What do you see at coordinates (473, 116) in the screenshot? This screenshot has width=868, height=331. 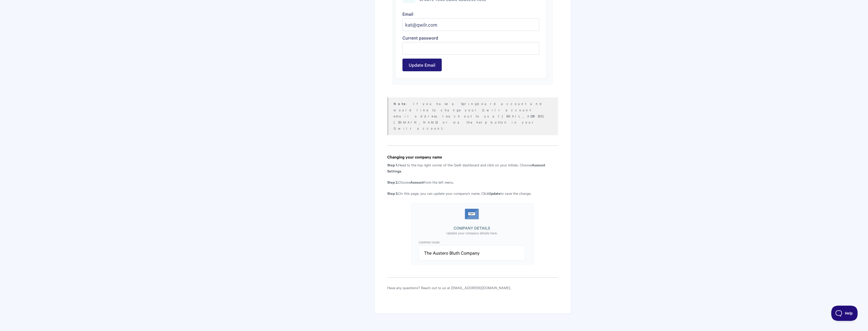 I see `p: : If you have a Springboard account and would like to change your Qwilr account email address, re...` at bounding box center [473, 116].